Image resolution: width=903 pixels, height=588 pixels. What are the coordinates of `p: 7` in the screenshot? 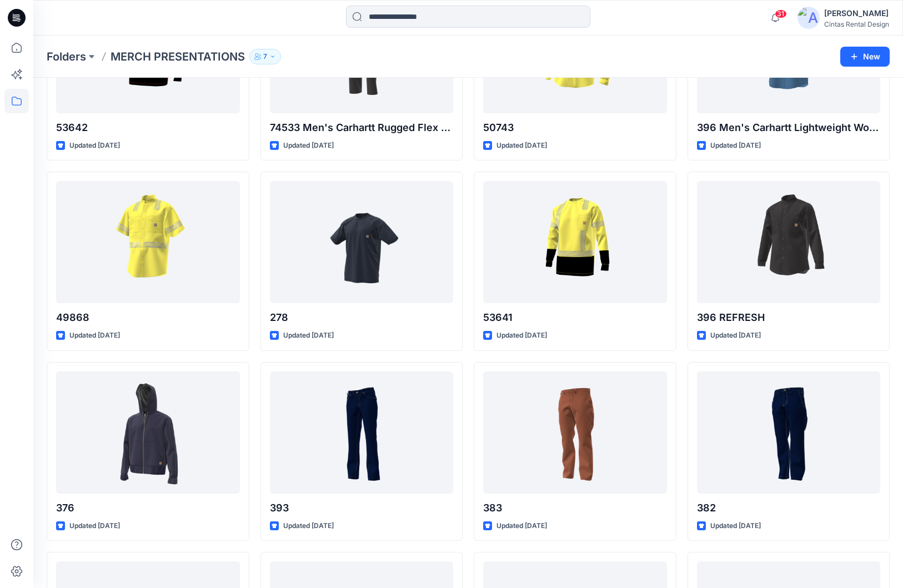 It's located at (265, 57).